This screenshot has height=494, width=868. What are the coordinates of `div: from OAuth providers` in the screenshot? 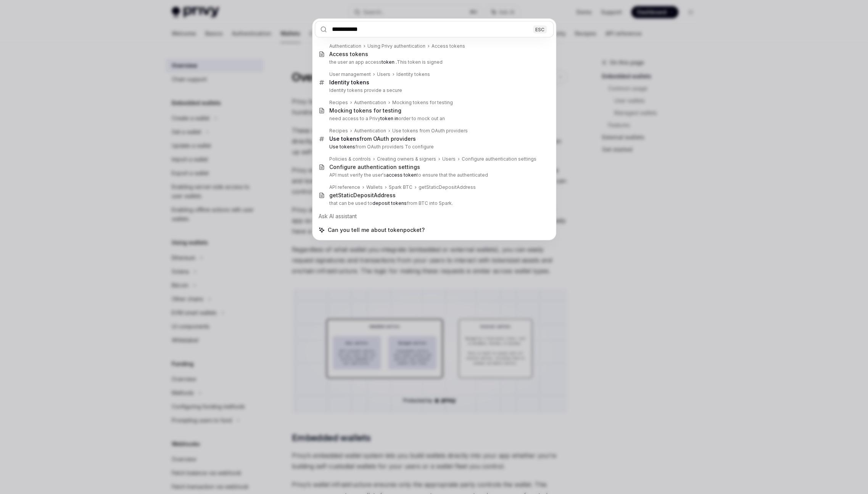 It's located at (372, 139).